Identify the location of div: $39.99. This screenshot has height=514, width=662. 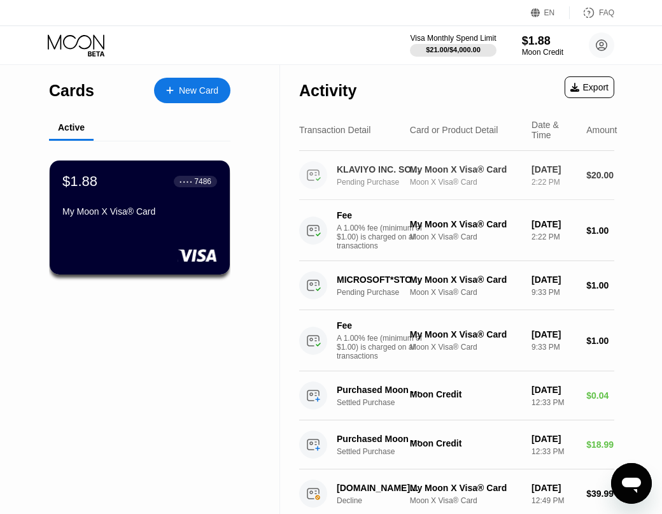
(601, 494).